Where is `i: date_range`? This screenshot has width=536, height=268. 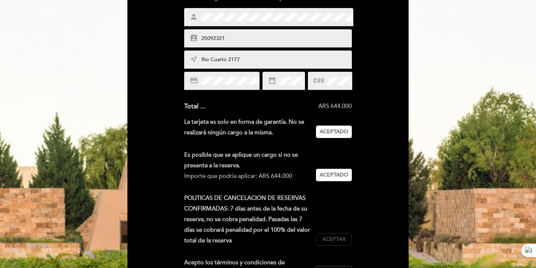
i: date_range is located at coordinates (272, 81).